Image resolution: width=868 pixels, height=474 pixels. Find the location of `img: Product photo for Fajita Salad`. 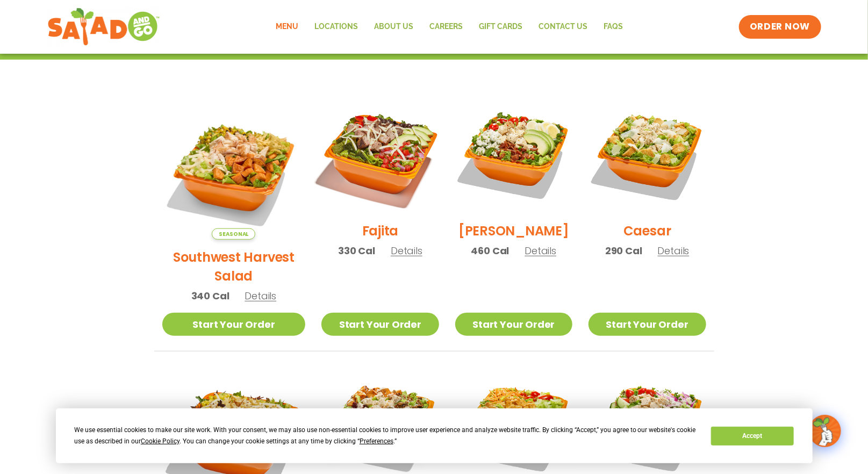

img: Product photo for Fajita Salad is located at coordinates (380, 155).